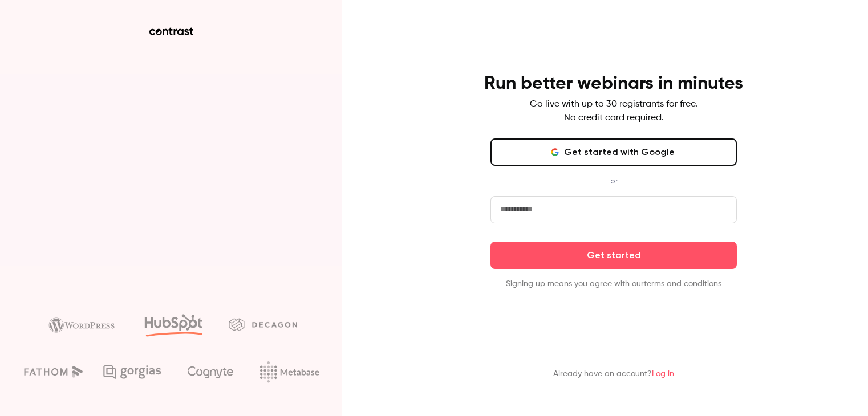 This screenshot has width=868, height=416. What do you see at coordinates (614, 152) in the screenshot?
I see `button: Get started with Google` at bounding box center [614, 152].